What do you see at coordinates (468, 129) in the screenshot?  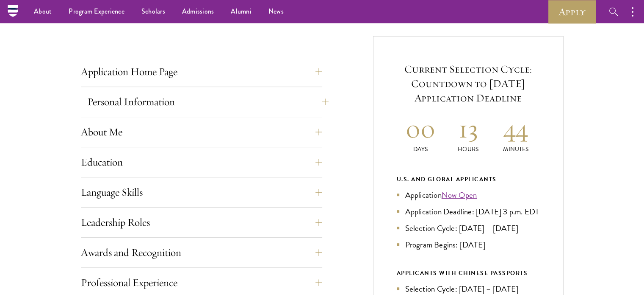 I see `h2: 13` at bounding box center [468, 129].